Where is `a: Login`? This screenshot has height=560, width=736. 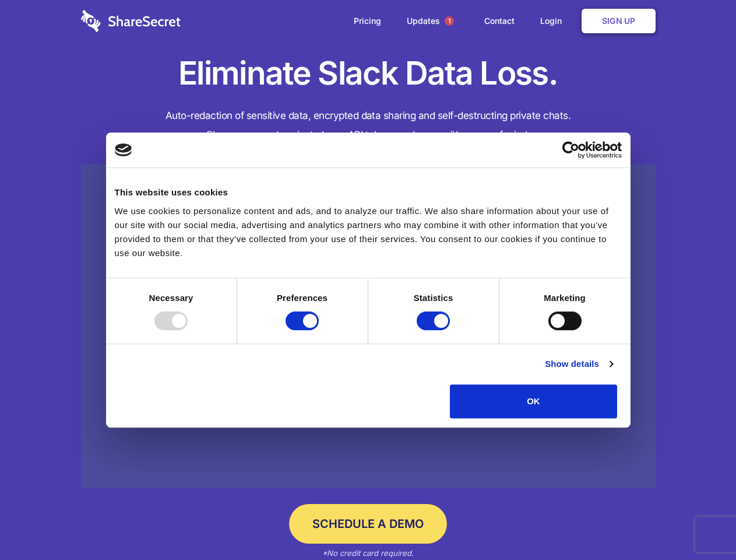
a: Login is located at coordinates (554, 21).